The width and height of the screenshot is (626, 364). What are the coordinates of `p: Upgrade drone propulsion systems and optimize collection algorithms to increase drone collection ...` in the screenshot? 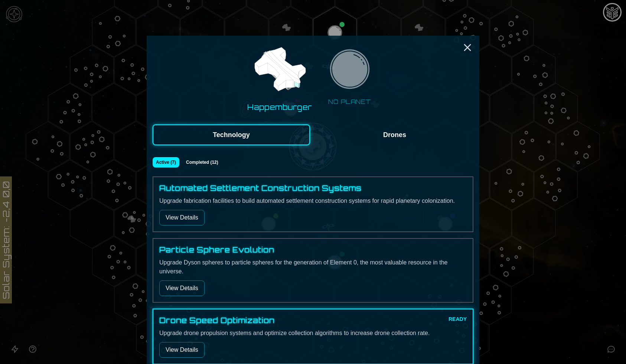 It's located at (313, 333).